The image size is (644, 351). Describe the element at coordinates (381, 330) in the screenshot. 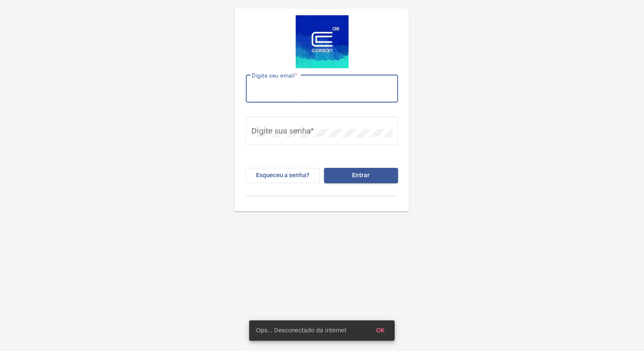

I see `button: OK` at that location.